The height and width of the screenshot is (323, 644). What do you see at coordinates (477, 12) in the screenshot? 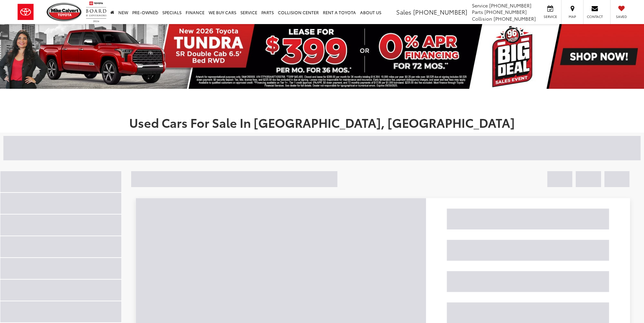
I see `span: Parts` at bounding box center [477, 12].